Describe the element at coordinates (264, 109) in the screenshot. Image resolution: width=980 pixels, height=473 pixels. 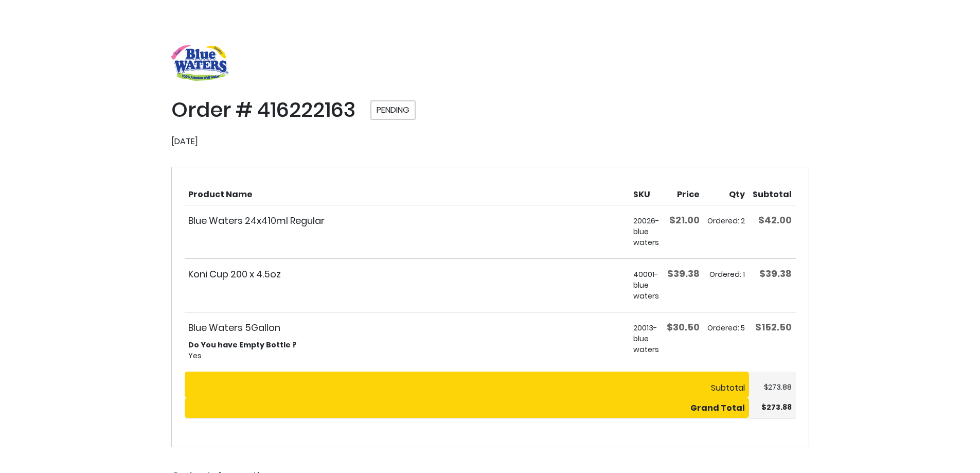
I see `span: Order # 416222163` at that location.